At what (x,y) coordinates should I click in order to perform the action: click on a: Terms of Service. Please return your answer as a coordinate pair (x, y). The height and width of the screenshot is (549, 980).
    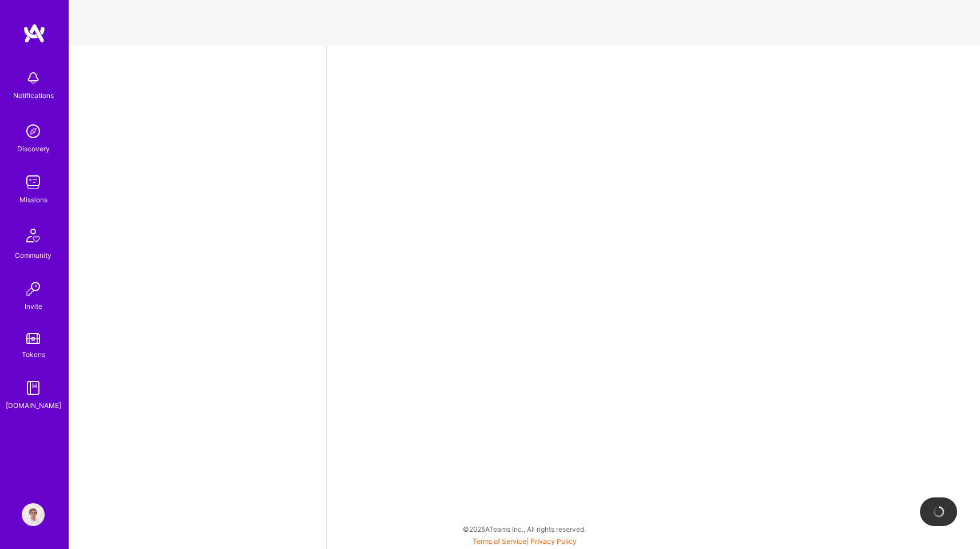
    Looking at the image, I should click on (499, 541).